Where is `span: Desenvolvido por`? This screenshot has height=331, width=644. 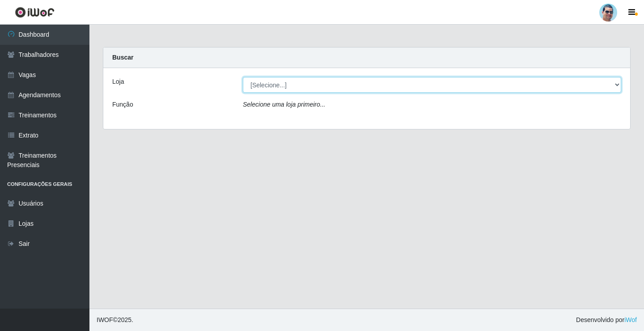 span: Desenvolvido por is located at coordinates (607, 320).